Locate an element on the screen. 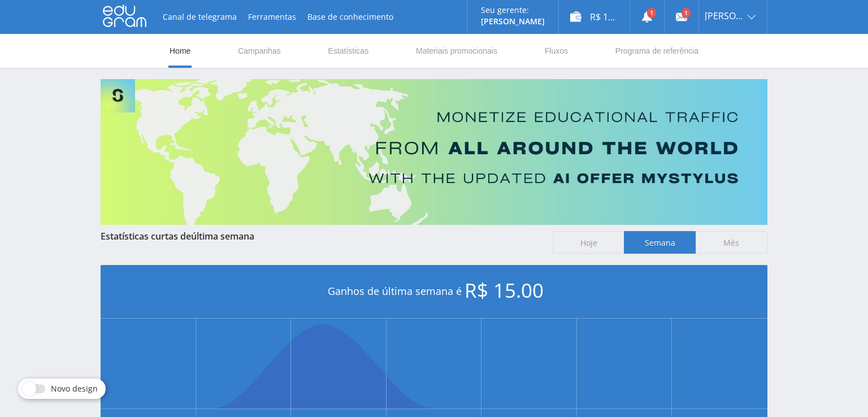  a: Programa de referência is located at coordinates (657, 51).